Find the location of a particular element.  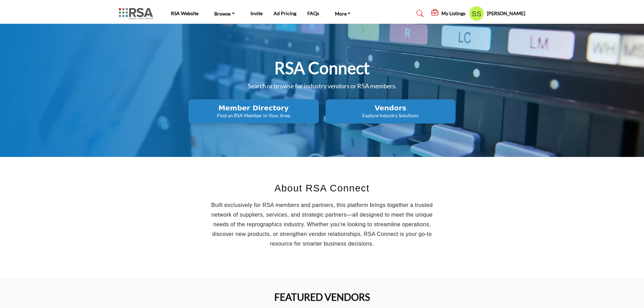

a: Search is located at coordinates (419, 13).